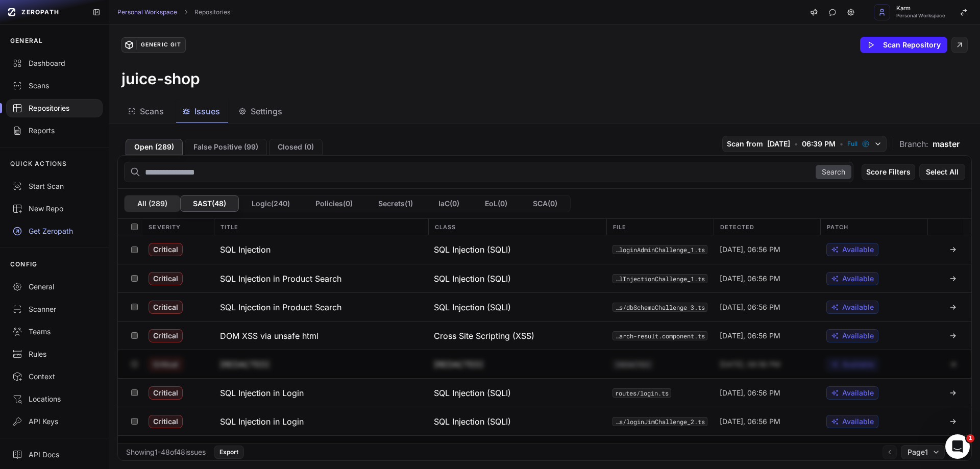 The image size is (980, 469). Describe the element at coordinates (923, 452) in the screenshot. I see `button: Page1` at that location.